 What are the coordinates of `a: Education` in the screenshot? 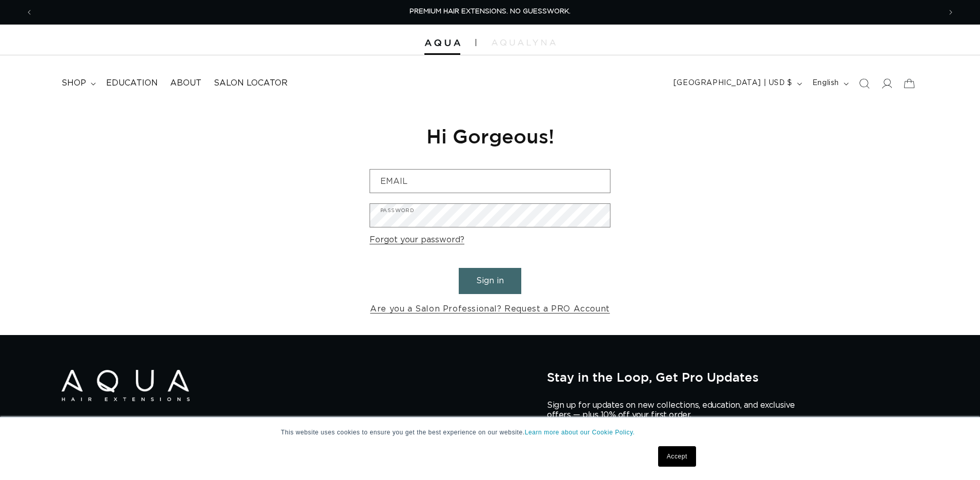 It's located at (132, 83).